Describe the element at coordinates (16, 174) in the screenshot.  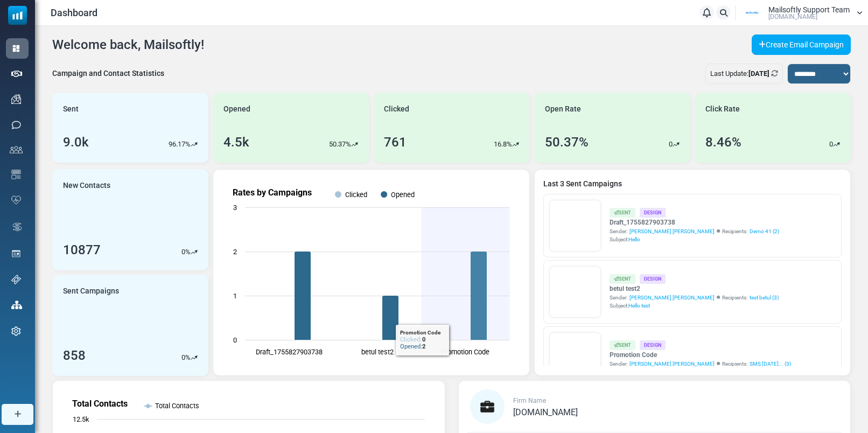
I see `img: email-templates-icon.svg` at that location.